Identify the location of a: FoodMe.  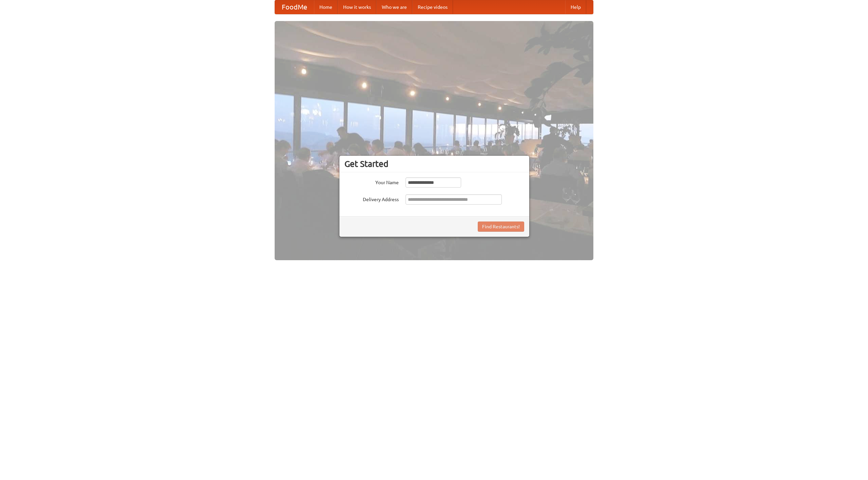
(294, 7).